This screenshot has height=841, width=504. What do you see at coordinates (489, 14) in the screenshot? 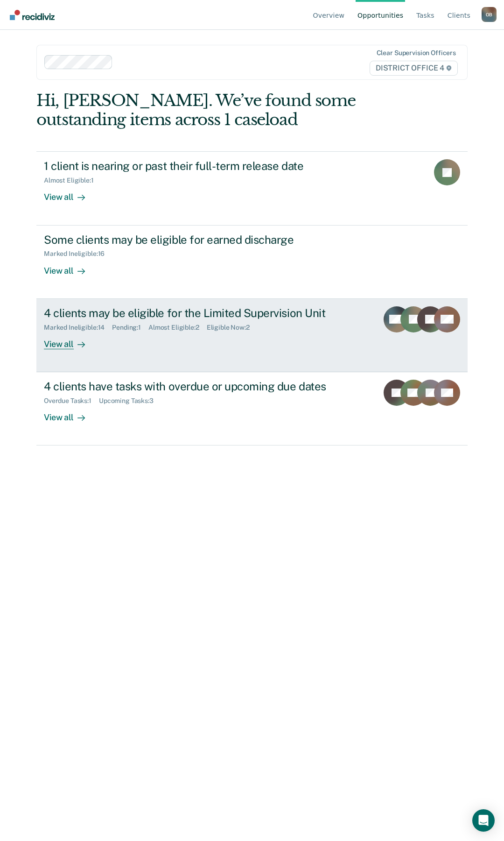
I see `div: O B` at bounding box center [489, 14].